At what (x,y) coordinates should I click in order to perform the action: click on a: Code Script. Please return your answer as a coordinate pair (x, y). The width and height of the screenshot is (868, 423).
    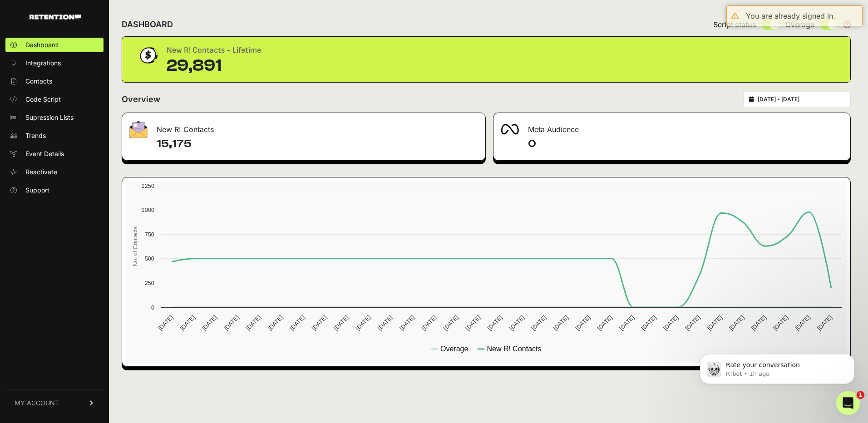
    Looking at the image, I should click on (55, 99).